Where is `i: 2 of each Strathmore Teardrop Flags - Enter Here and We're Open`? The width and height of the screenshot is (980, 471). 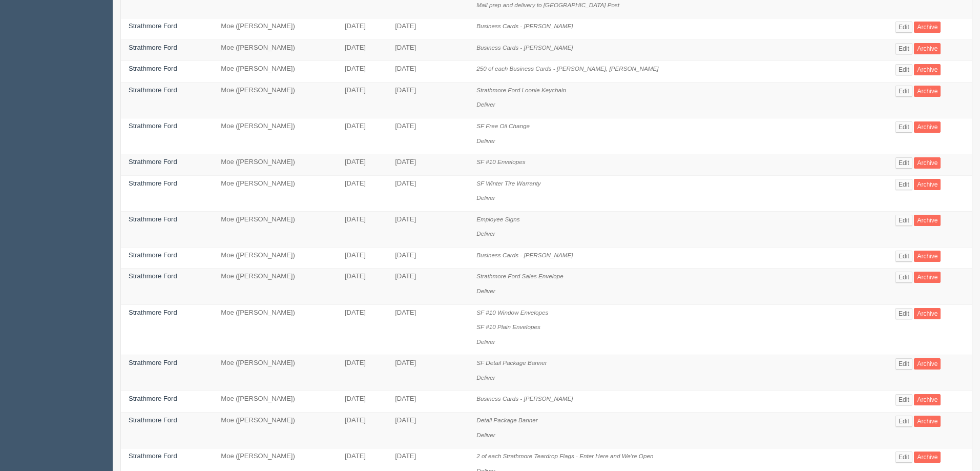
i: 2 of each Strathmore Teardrop Flags - Enter Here and We're Open is located at coordinates (565, 456).